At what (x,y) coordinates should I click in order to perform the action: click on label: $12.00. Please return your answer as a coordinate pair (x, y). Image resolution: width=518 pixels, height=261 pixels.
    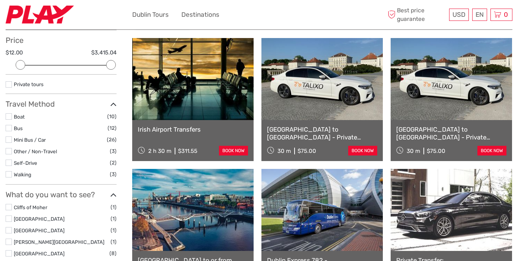
    Looking at the image, I should click on (14, 53).